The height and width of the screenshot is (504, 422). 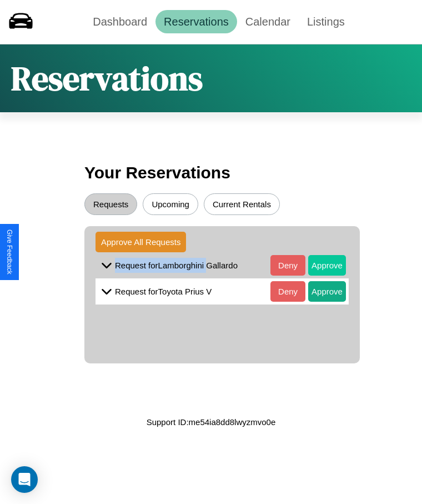 What do you see at coordinates (211, 173) in the screenshot?
I see `h3: Your Reservations` at bounding box center [211, 173].